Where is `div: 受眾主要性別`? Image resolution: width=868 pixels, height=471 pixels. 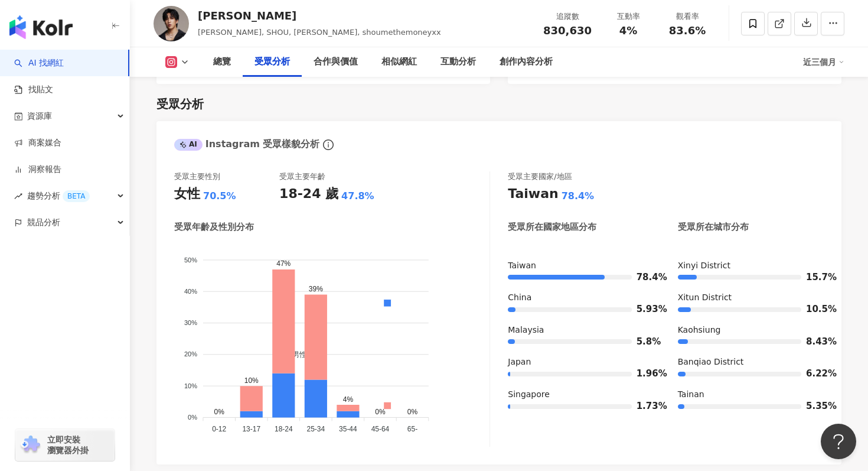
div: 受眾主要性別 is located at coordinates (198, 177).